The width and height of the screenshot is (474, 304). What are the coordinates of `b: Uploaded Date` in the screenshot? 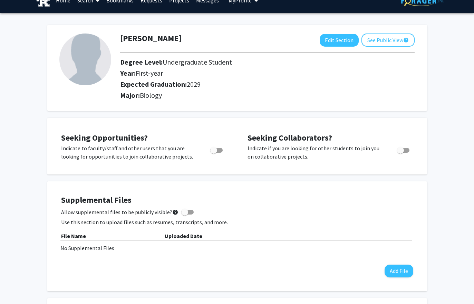 It's located at (183, 236).